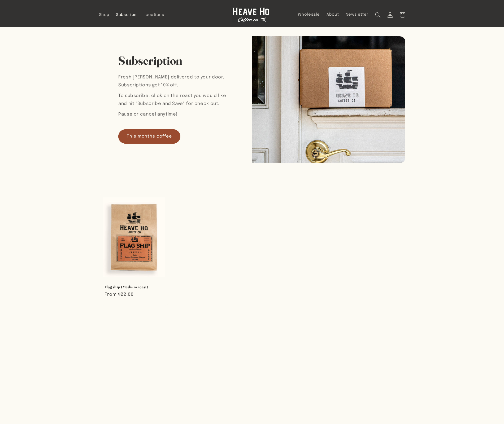  What do you see at coordinates (135, 287) in the screenshot?
I see `a: Flag ship (Medium roast)` at bounding box center [135, 287].